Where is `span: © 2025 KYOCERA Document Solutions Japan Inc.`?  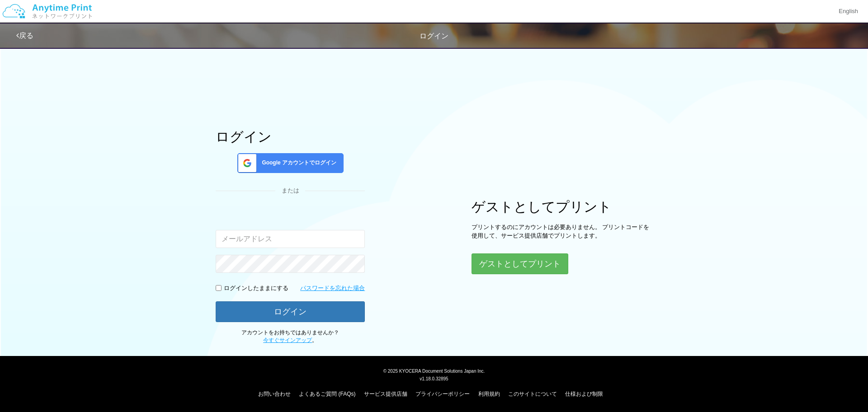 span: © 2025 KYOCERA Document Solutions Japan Inc. is located at coordinates (434, 371).